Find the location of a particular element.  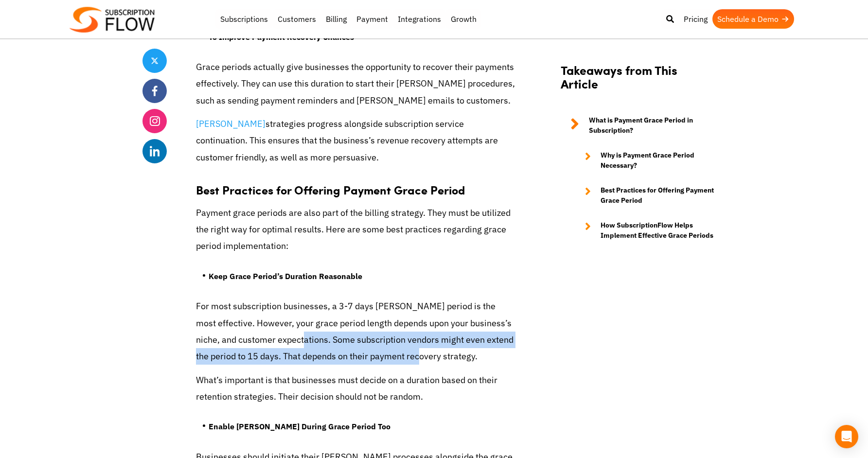

a: What is Payment Grace Period in Subscription? is located at coordinates (639, 125).